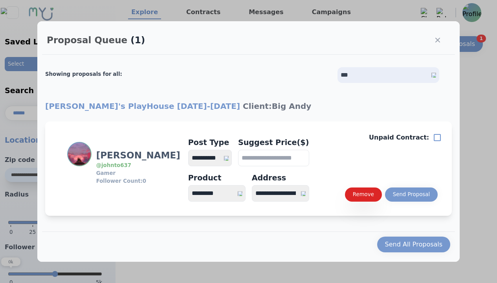 This screenshot has height=283, width=497. What do you see at coordinates (84, 74) in the screenshot?
I see `h2: Showing proposals for` at bounding box center [84, 74].